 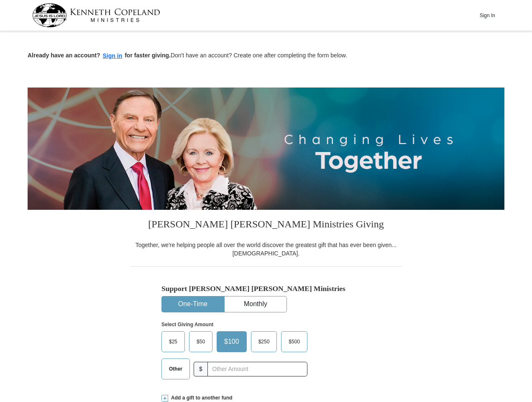 I want to click on span: $25, so click(x=173, y=341).